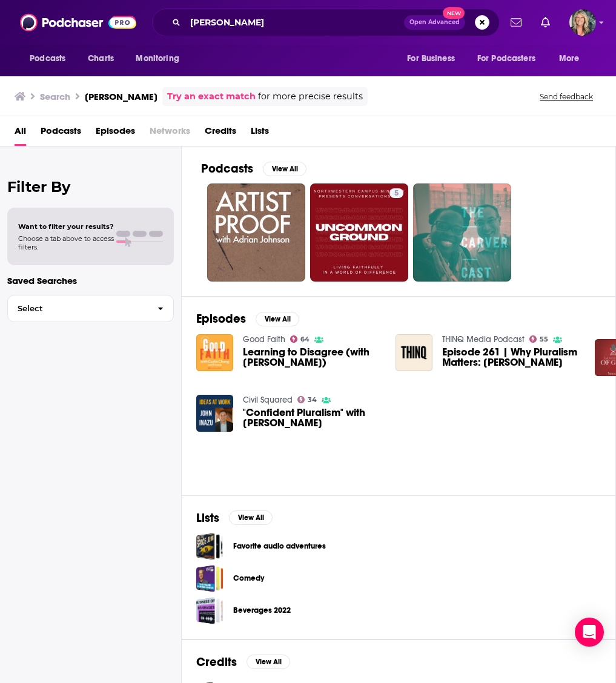  Describe the element at coordinates (248, 319) in the screenshot. I see `a: EpisodesView All` at that location.